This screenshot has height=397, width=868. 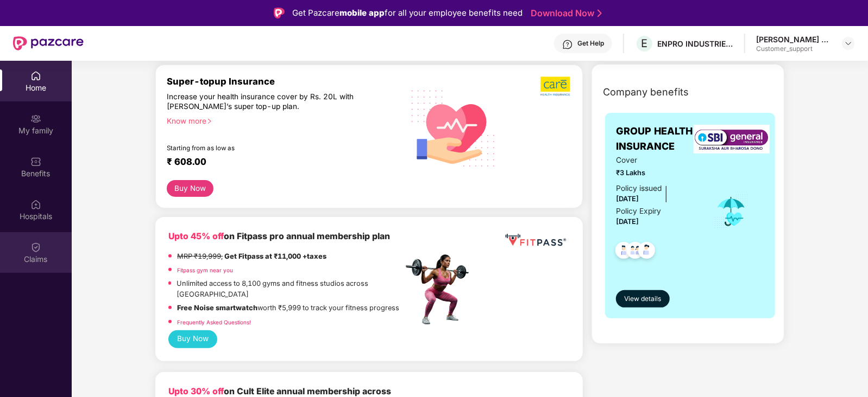 What do you see at coordinates (408, 13) in the screenshot?
I see `div: Get Pazcare for all your employee benefits need` at bounding box center [408, 13].